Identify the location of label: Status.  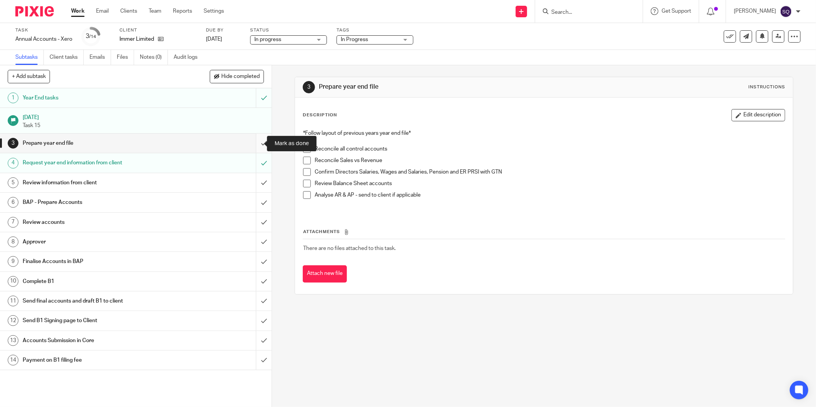
(289, 30).